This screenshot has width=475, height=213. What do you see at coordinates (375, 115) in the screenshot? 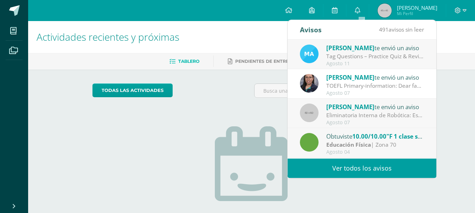
I see `div: Eliminatoria Interna de Robótica: Estimadas familias: Reciban un cordial saludo. Nos complace inf...` at bounding box center [375, 115].